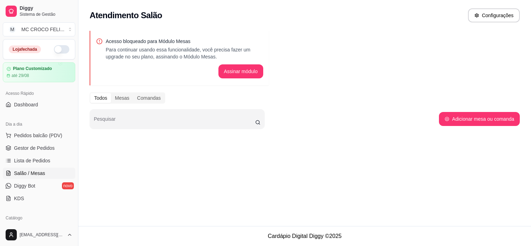 This screenshot has height=246, width=531. What do you see at coordinates (39, 173) in the screenshot?
I see `a: Salão / Mesas` at bounding box center [39, 173].